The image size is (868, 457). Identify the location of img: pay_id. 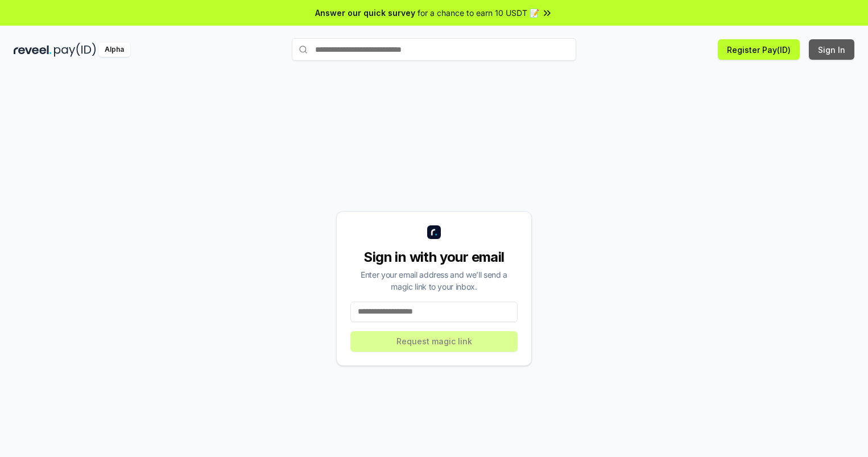
(75, 50).